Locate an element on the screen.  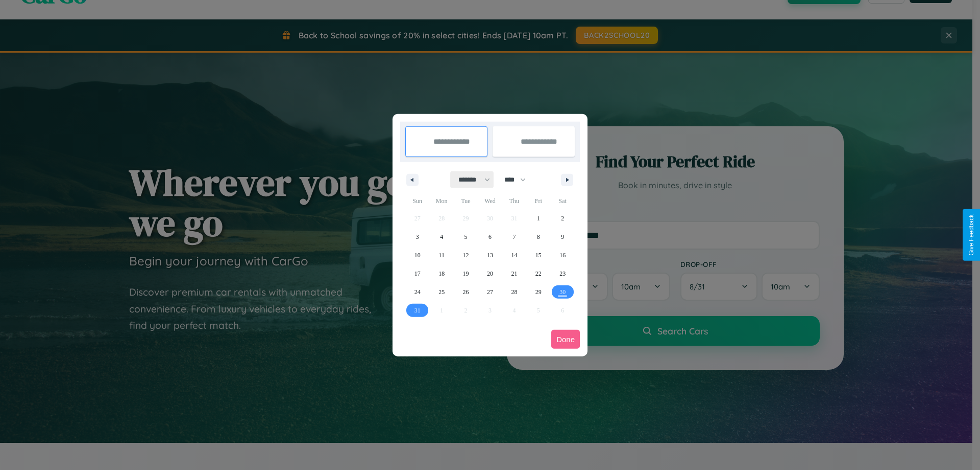
span: Mon is located at coordinates (441, 201).